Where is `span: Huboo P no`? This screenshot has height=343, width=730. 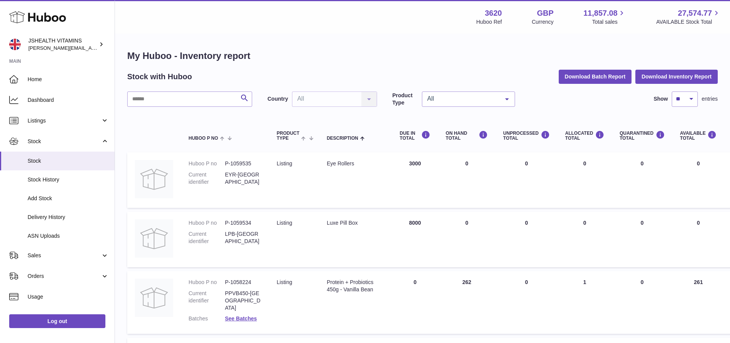 span: Huboo P no is located at coordinates (203, 138).